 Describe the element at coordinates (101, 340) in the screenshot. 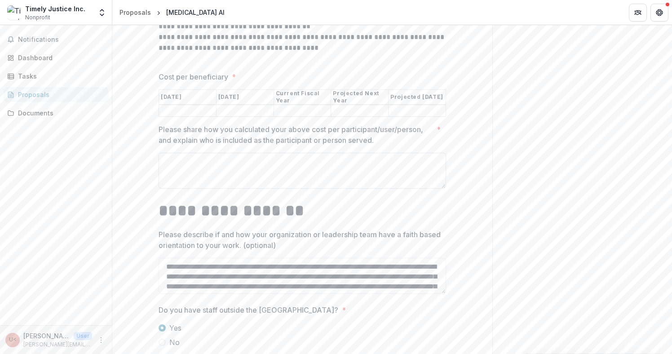

I see `button: More` at that location.